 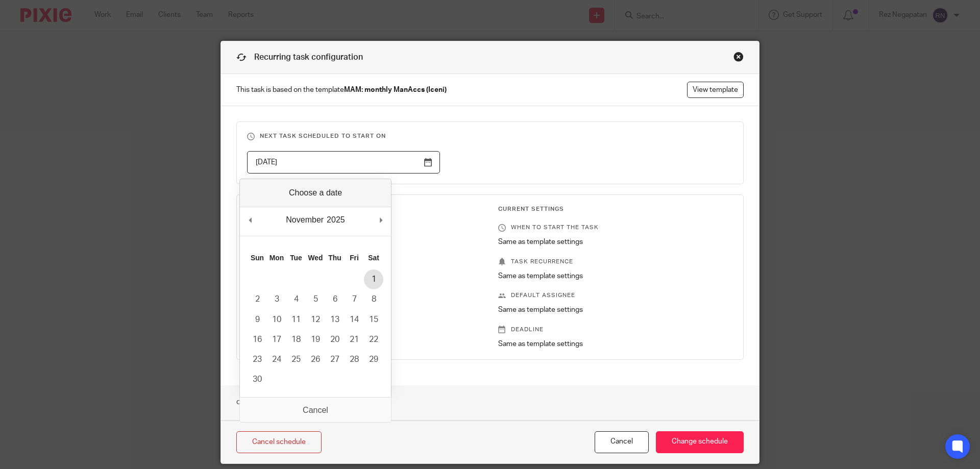 What do you see at coordinates (257, 320) in the screenshot?
I see `button: 9` at bounding box center [257, 320].